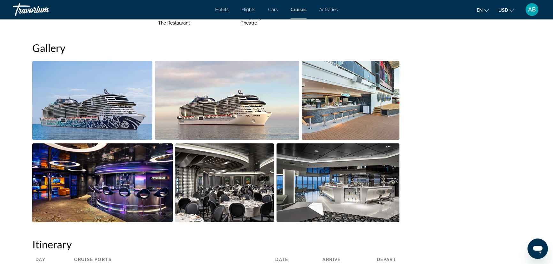 The width and height of the screenshot is (553, 264). I want to click on span: Activities, so click(329, 10).